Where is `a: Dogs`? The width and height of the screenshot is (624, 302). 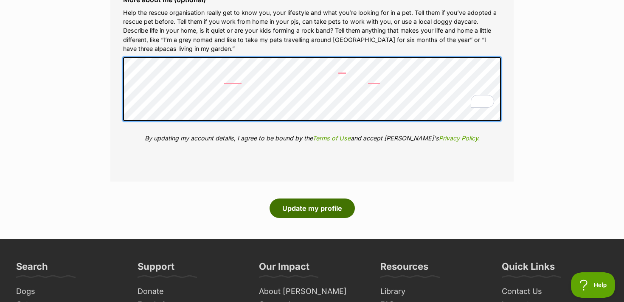 a: Dogs is located at coordinates (69, 292).